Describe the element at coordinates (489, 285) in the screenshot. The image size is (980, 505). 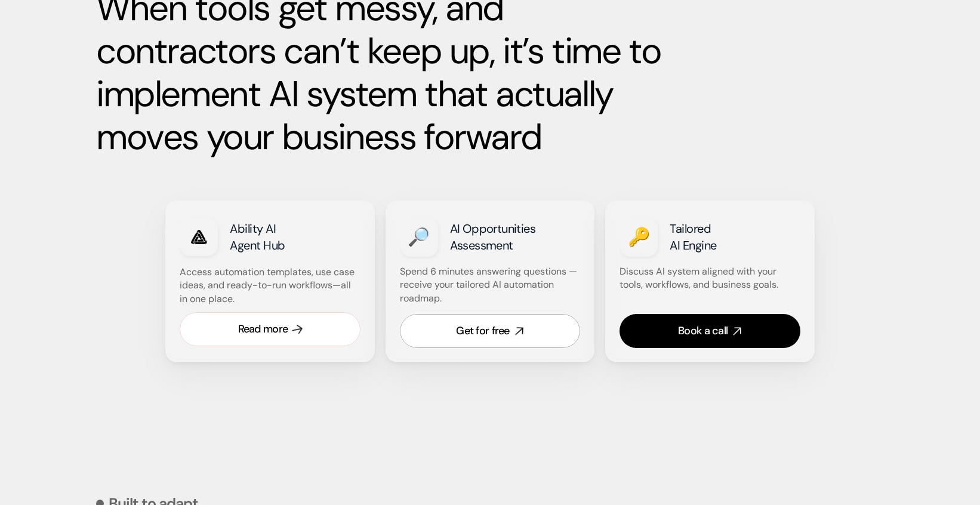
I see `strong: Spend 6 minutes answering questions — receive your tailored AI automation roadmap.` at that location.